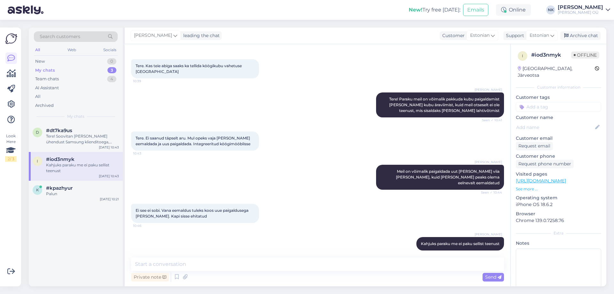 This screenshot has height=294, width=614. What do you see at coordinates (580, 35) in the screenshot?
I see `div: Archive chat` at bounding box center [580, 35].